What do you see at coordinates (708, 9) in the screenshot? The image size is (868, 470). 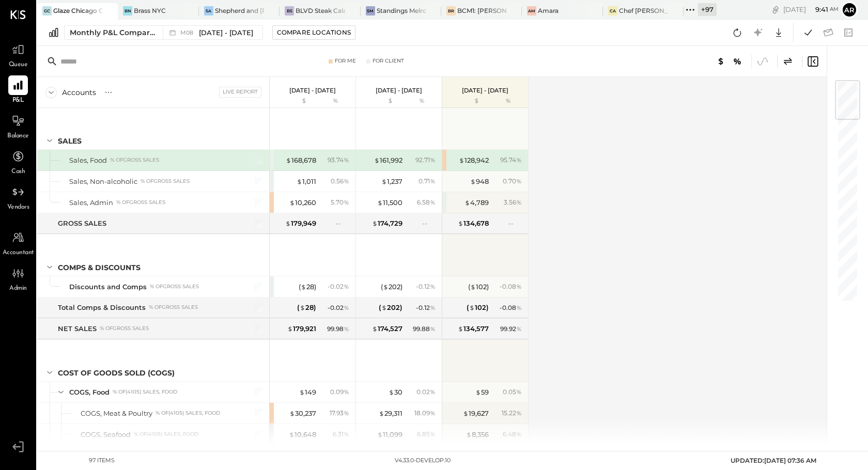 I see `div: + 97` at bounding box center [708, 9].